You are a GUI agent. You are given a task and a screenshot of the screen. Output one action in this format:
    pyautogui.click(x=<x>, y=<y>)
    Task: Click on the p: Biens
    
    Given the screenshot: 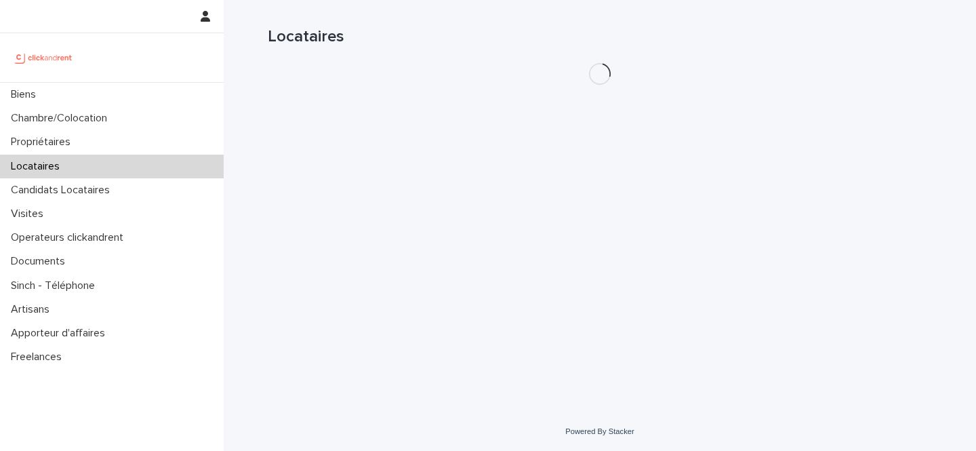 What is the action you would take?
    pyautogui.click(x=26, y=94)
    